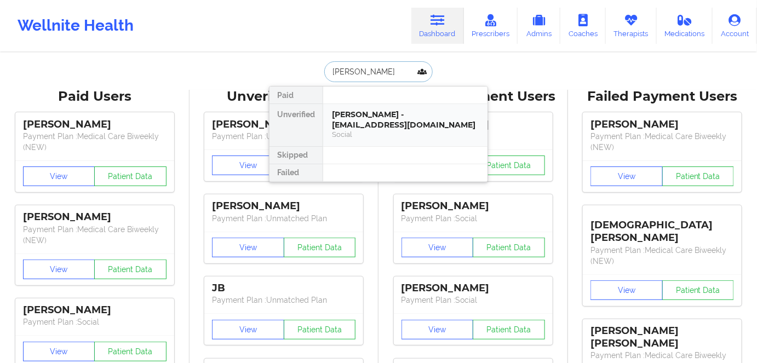 Image resolution: width=757 pixels, height=363 pixels. I want to click on div: JB, so click(284, 288).